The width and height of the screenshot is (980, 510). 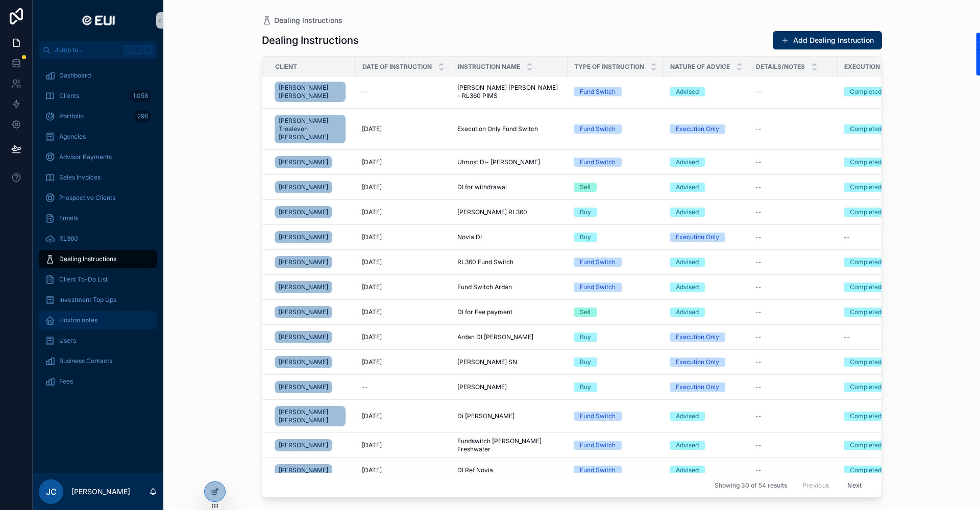 What do you see at coordinates (140, 96) in the screenshot?
I see `div: 1,058` at bounding box center [140, 96].